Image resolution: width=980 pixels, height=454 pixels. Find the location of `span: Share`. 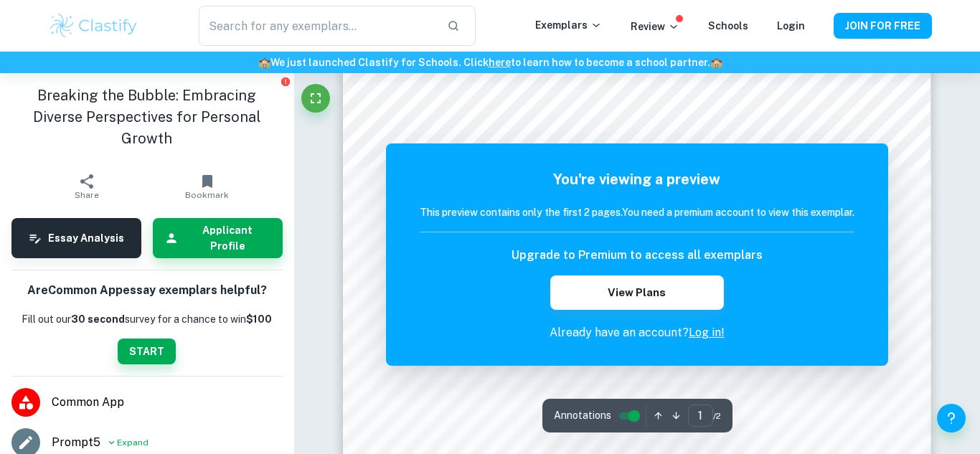

span: Share is located at coordinates (87, 195).